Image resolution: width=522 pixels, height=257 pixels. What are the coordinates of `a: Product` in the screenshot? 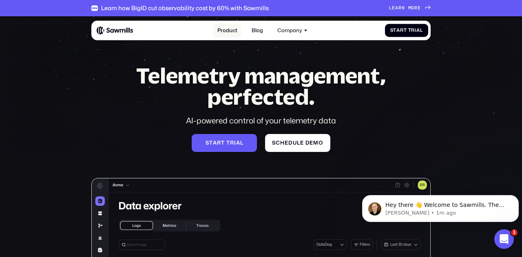 It's located at (227, 30).